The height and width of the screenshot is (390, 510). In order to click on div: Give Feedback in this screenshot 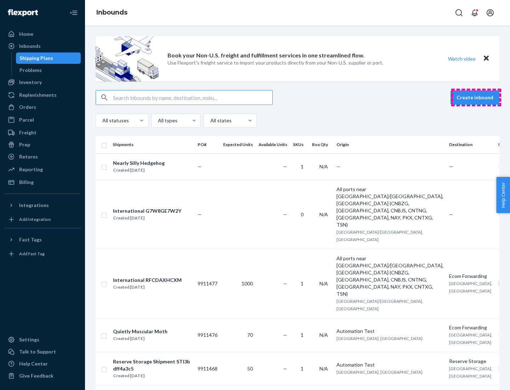, I will do `click(36, 376)`.